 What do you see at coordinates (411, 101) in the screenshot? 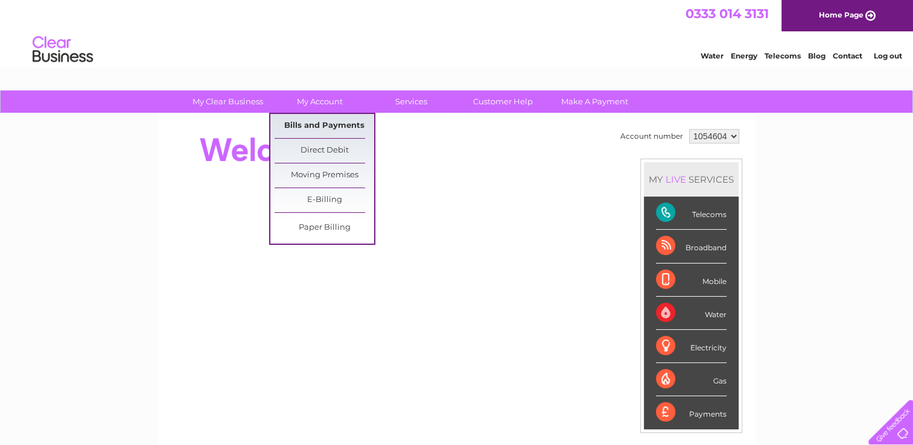
I see `a: Services` at bounding box center [411, 101].